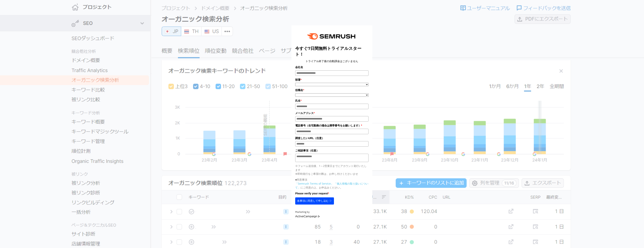  What do you see at coordinates (332, 90) in the screenshot?
I see `label: 役職名` at bounding box center [332, 90].